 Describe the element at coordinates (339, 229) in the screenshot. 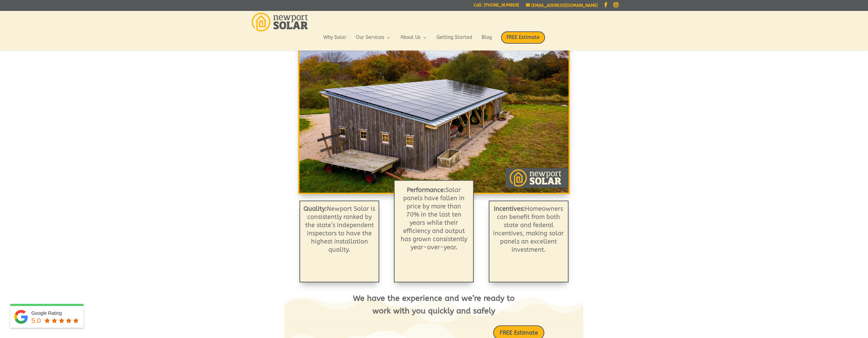

I see `span: Newport Solar is consistently ranked by the state’s independent inspectors to have the highest in...` at that location.